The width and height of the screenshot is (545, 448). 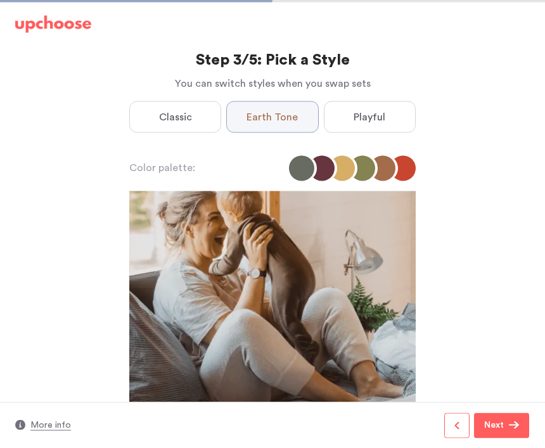 I want to click on span: Earth Tone, so click(x=272, y=117).